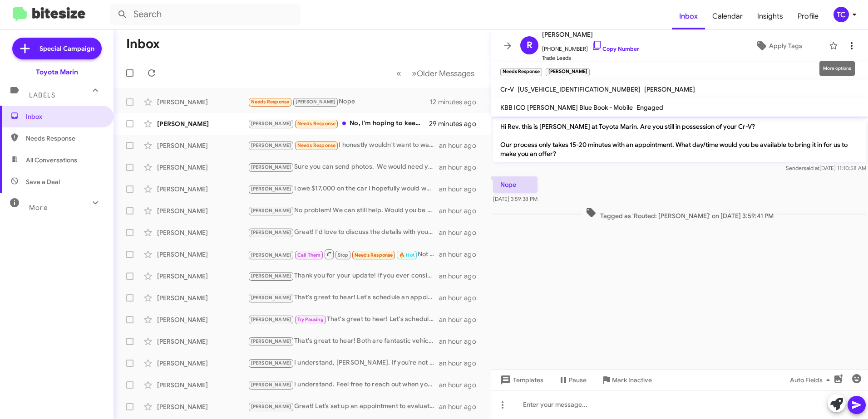 This screenshot has height=419, width=868. I want to click on h1: Inbox, so click(143, 44).